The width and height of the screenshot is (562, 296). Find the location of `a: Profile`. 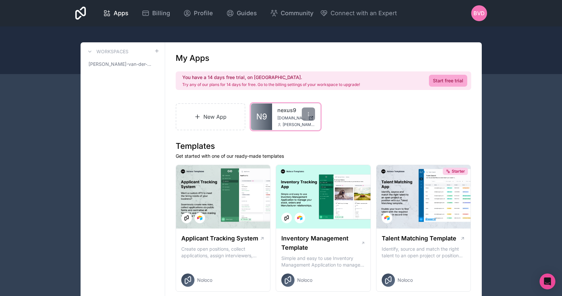

a: Profile is located at coordinates (198, 13).